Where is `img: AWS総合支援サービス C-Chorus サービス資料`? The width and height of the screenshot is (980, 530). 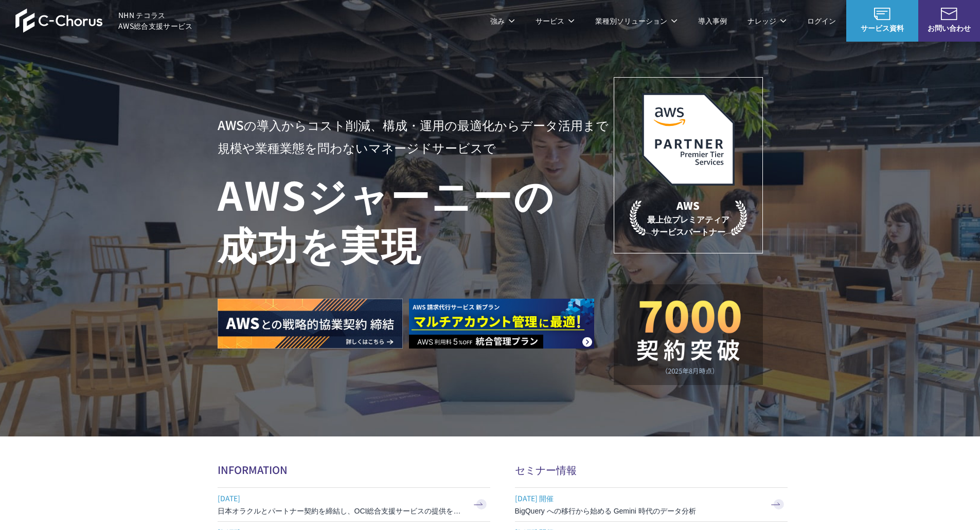 img: AWS総合支援サービス C-Chorus サービス資料 is located at coordinates (882, 14).